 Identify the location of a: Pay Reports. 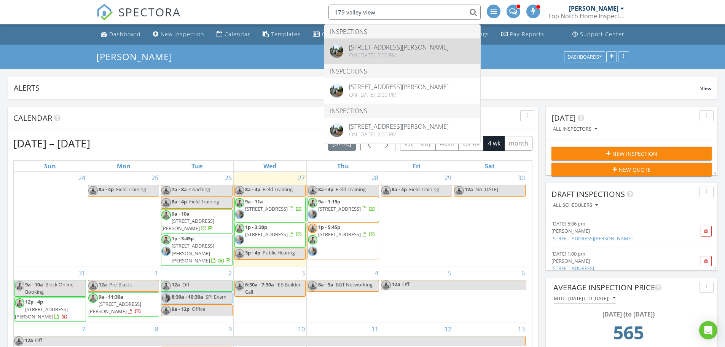
(523, 34).